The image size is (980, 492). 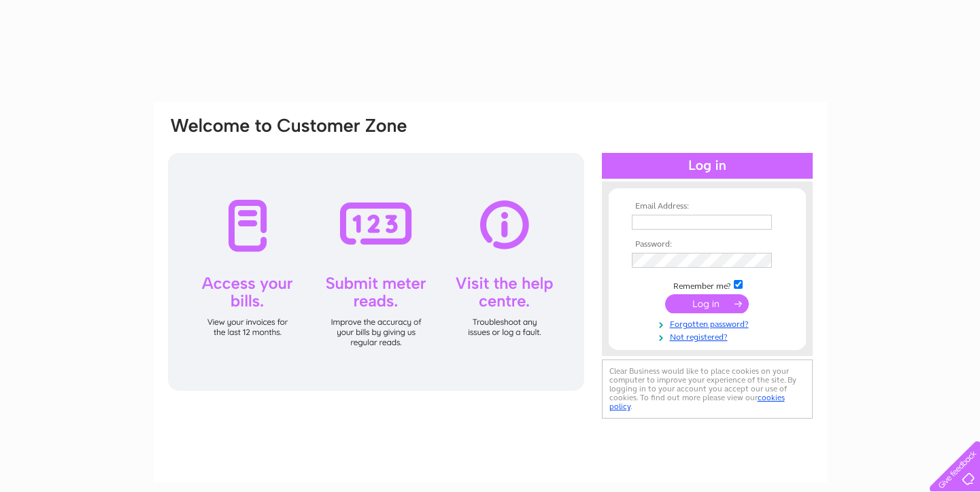 What do you see at coordinates (697, 402) in the screenshot?
I see `a: cookies policy` at bounding box center [697, 402].